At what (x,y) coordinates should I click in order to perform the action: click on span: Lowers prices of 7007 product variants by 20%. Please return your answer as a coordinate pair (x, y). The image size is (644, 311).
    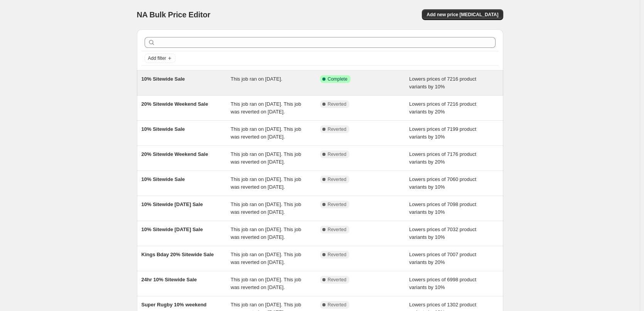
    Looking at the image, I should click on (443, 258).